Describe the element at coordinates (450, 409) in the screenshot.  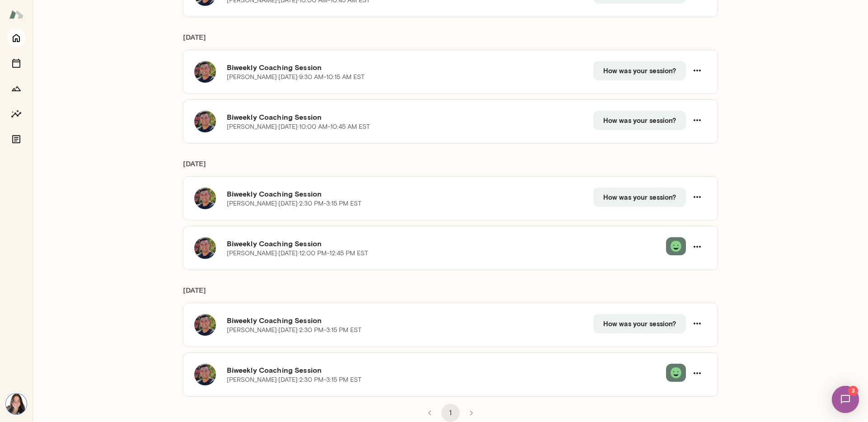
I see `div: pagination` at that location.